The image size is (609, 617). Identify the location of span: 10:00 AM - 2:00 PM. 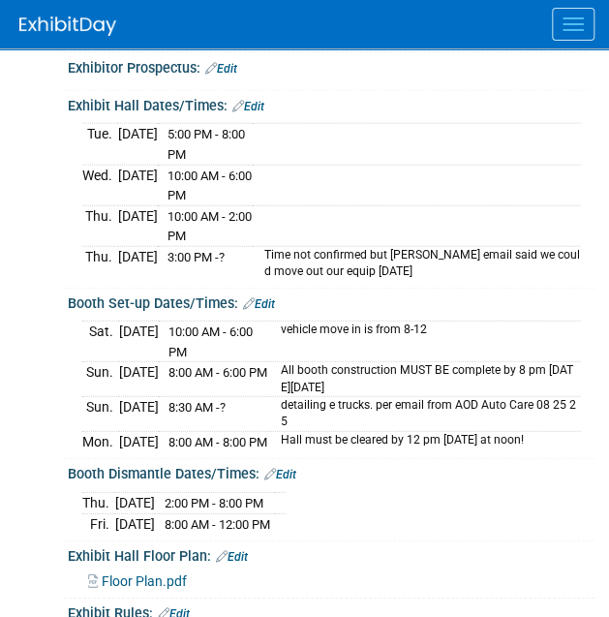
(209, 226).